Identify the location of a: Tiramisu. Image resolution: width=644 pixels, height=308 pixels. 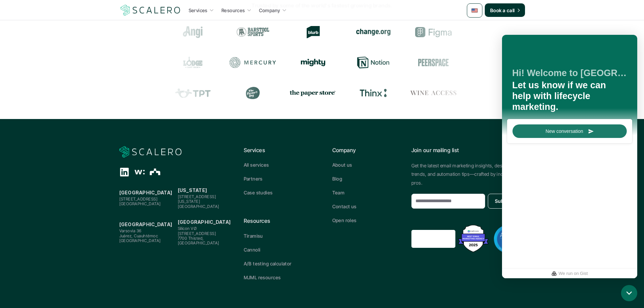
(278, 236).